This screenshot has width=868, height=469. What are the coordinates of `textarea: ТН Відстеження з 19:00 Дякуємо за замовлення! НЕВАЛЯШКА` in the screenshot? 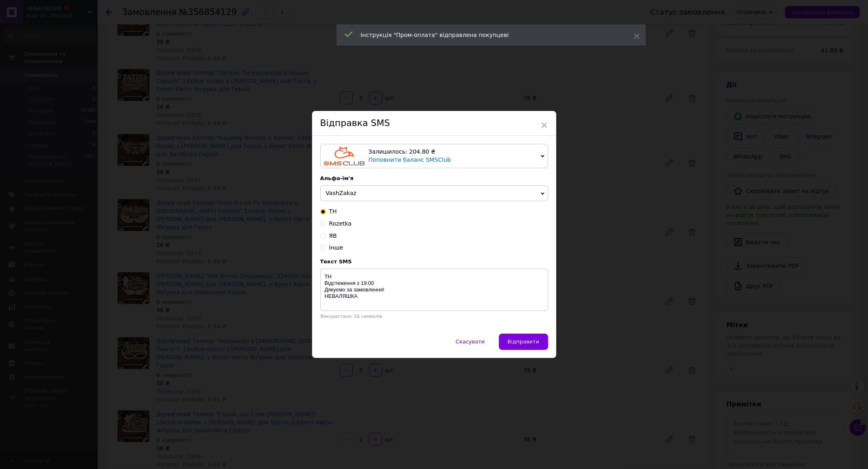 It's located at (434, 290).